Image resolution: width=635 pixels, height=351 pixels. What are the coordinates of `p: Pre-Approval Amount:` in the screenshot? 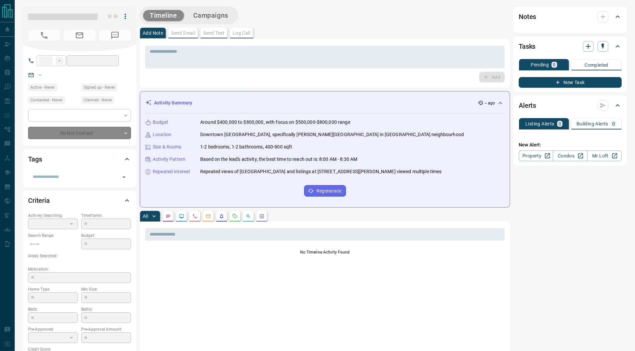 It's located at (106, 330).